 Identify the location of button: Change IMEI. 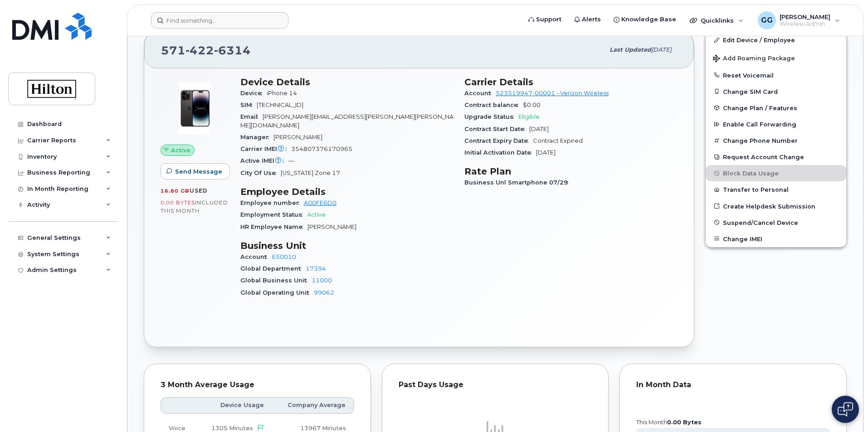
(776, 239).